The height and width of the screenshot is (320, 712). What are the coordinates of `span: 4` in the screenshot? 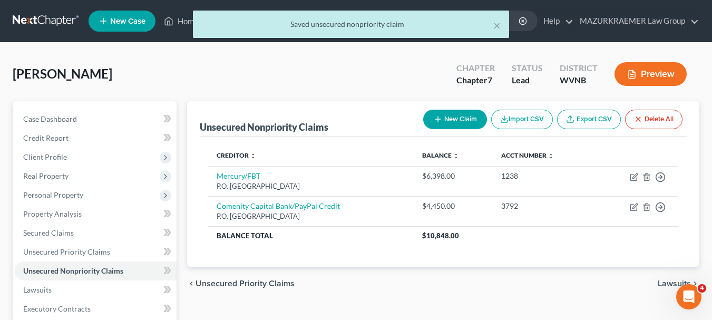 It's located at (702, 288).